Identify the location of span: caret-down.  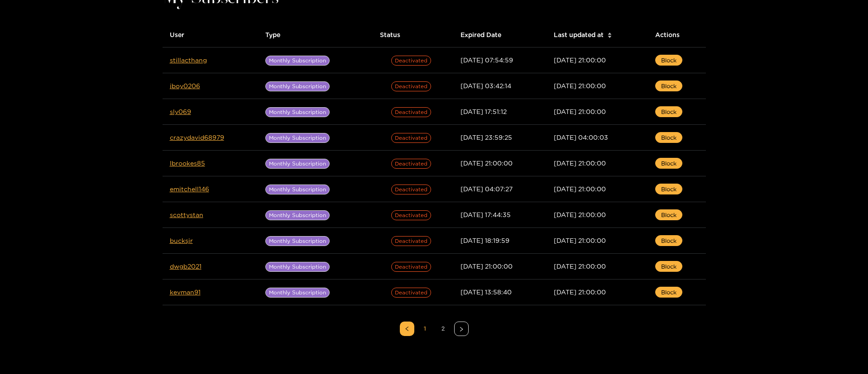
(610, 37).